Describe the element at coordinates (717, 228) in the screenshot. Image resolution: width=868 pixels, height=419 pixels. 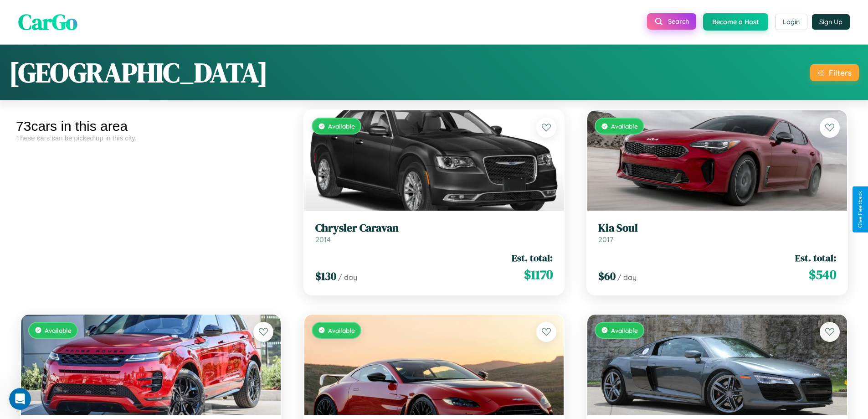
I see `h3: Kia Soul` at that location.